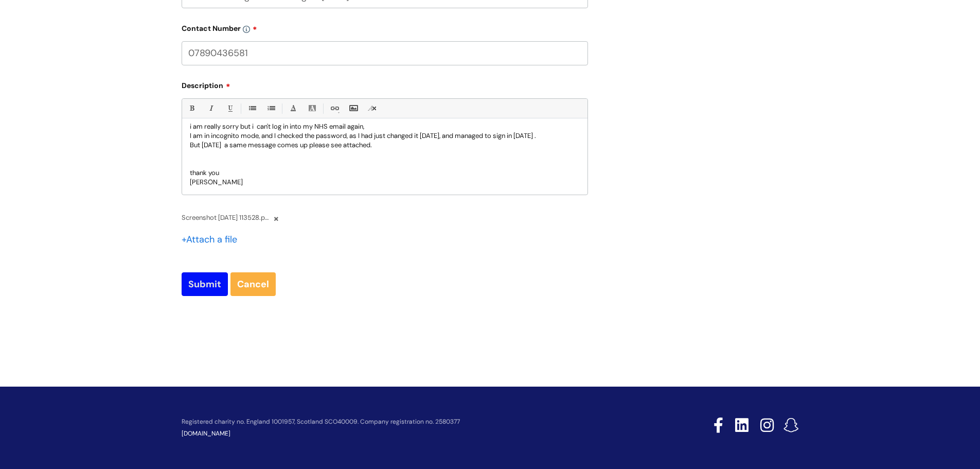 The height and width of the screenshot is (469, 980). Describe the element at coordinates (334, 108) in the screenshot. I see `a: Link` at that location.